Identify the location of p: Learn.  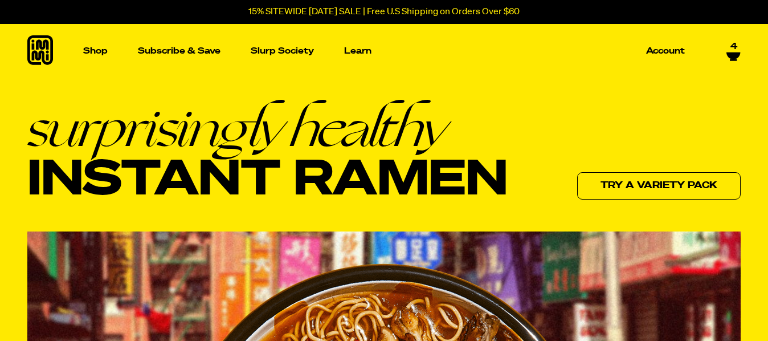
(358, 51).